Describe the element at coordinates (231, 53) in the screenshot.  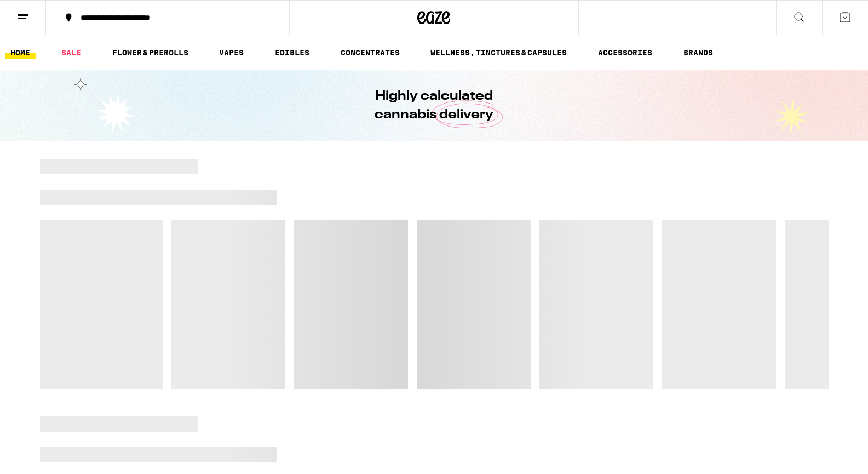
I see `a: VAPES` at that location.